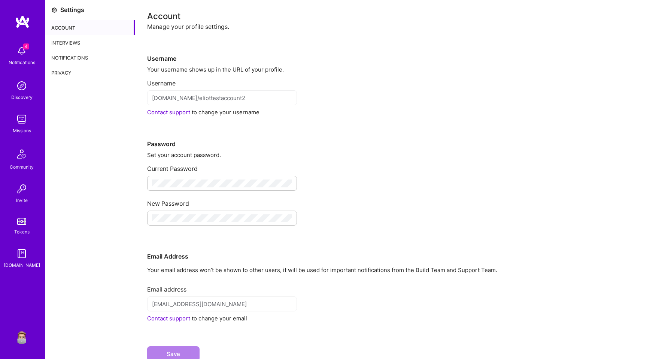 The image size is (647, 359). What do you see at coordinates (72, 10) in the screenshot?
I see `div: Settings` at bounding box center [72, 10].